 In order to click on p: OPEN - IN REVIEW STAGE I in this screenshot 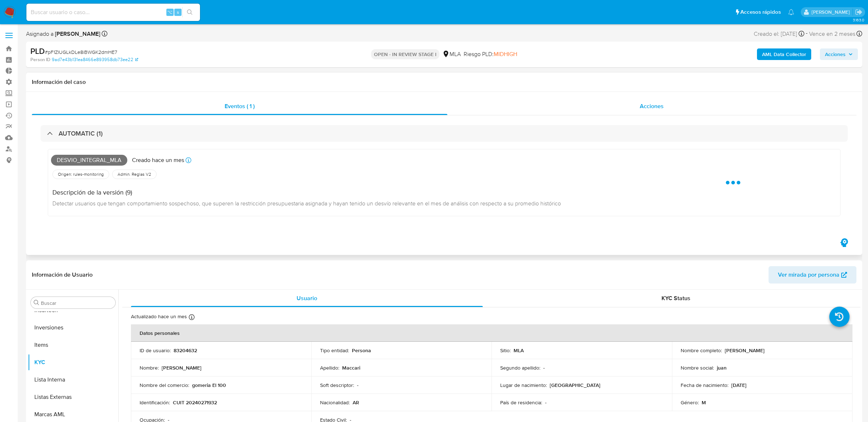, I will do `click(405, 54)`.